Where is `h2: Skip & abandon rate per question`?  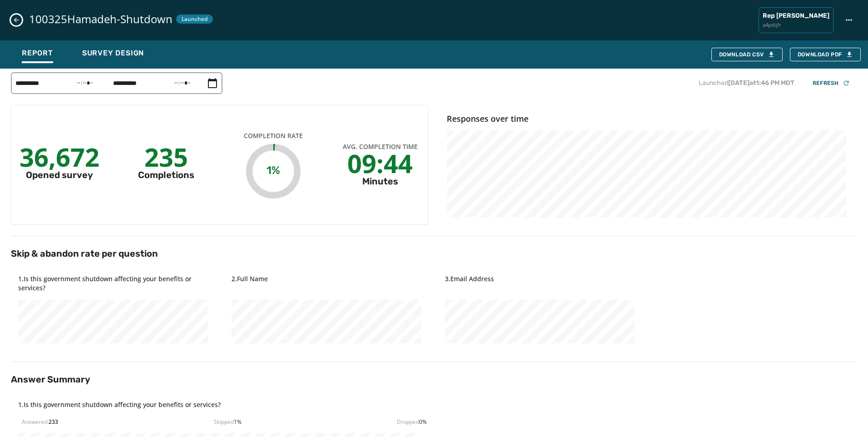
h2: Skip & abandon rate per question is located at coordinates (434, 253).